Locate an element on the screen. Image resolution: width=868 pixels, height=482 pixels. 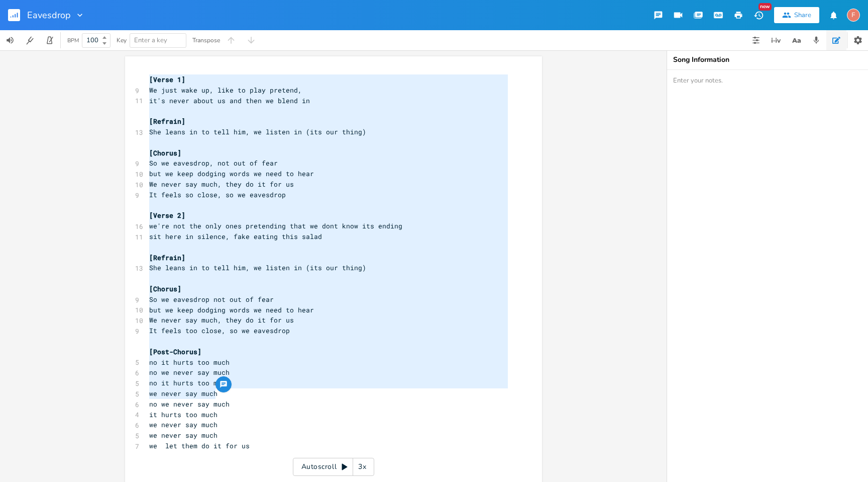
span: it's never about us and then we blend in is located at coordinates (230, 101).